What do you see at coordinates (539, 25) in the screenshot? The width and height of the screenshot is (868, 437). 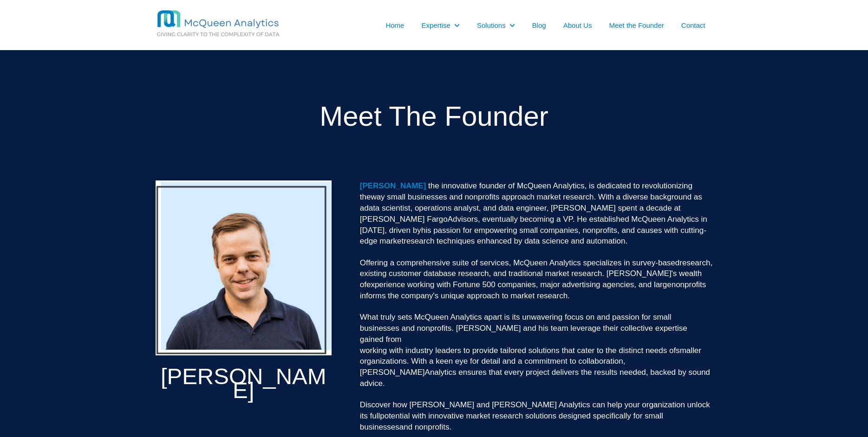 I see `a: Blog` at bounding box center [539, 25].